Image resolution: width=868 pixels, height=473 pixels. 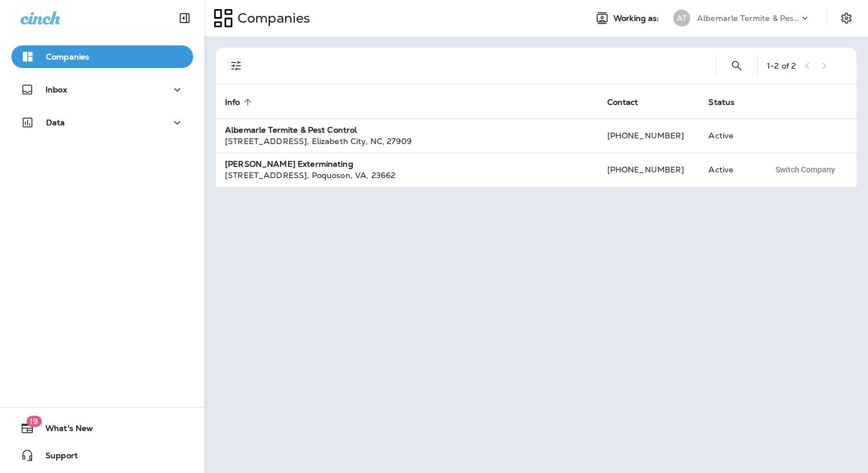 What do you see at coordinates (682, 18) in the screenshot?
I see `div: AT` at bounding box center [682, 18].